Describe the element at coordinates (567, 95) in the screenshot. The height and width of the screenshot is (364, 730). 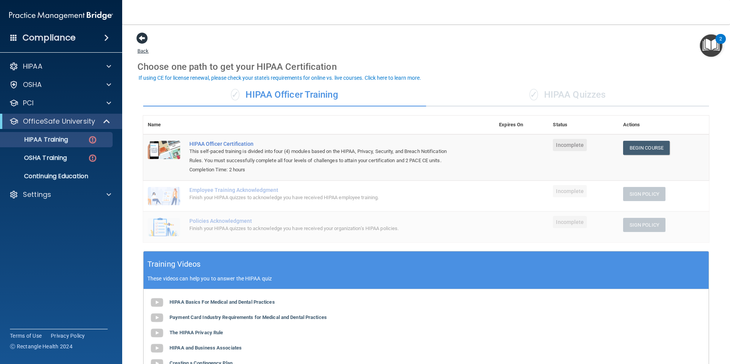
I see `div: HIPAA Quizzes` at that location.